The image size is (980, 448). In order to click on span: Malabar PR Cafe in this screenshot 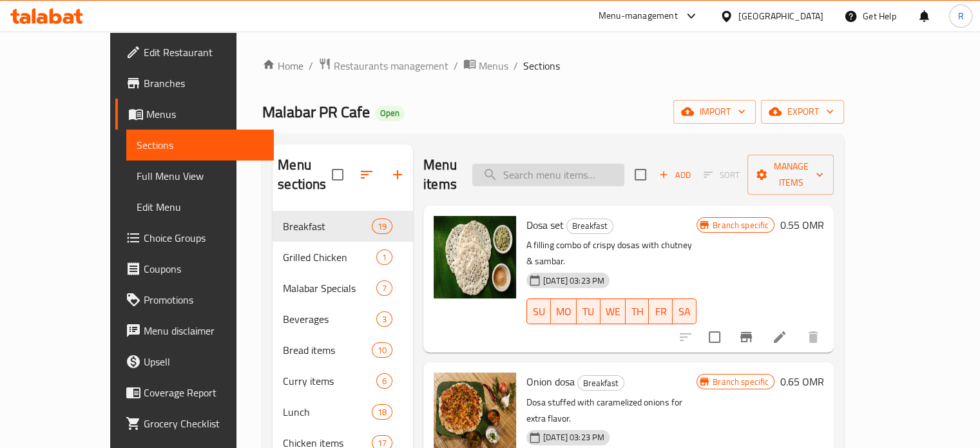, I will do `click(316, 111)`.